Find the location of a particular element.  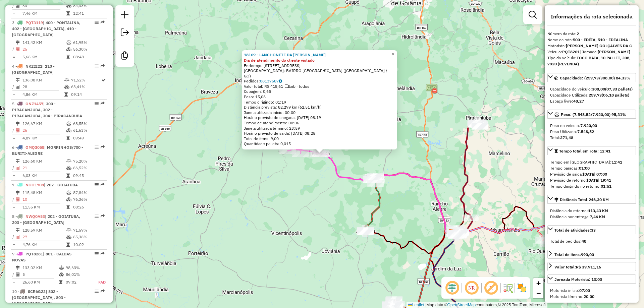

strong: Dia de atendimento do cliente violado is located at coordinates (279, 60).